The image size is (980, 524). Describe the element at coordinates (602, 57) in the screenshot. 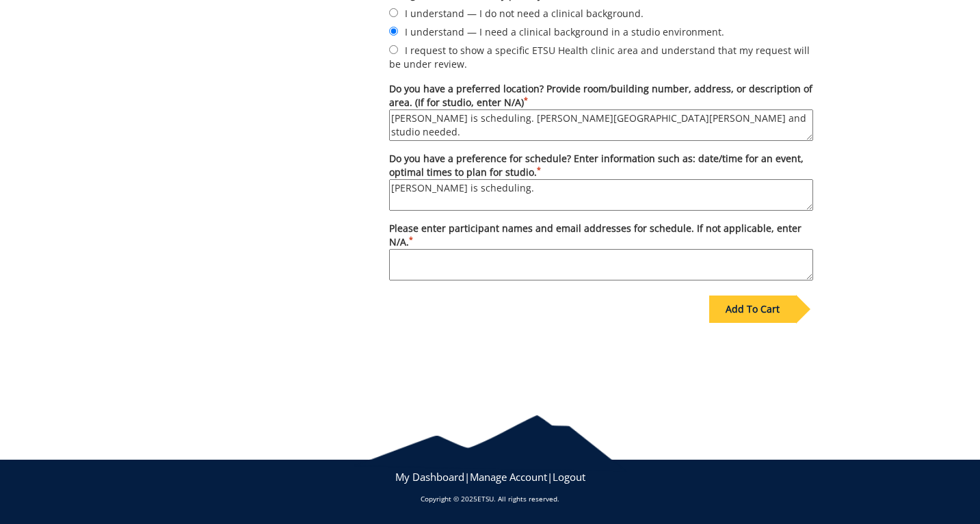

I see `label: I request to show a specific ETSU Health clinic area and understand that my request will be under...` at that location.